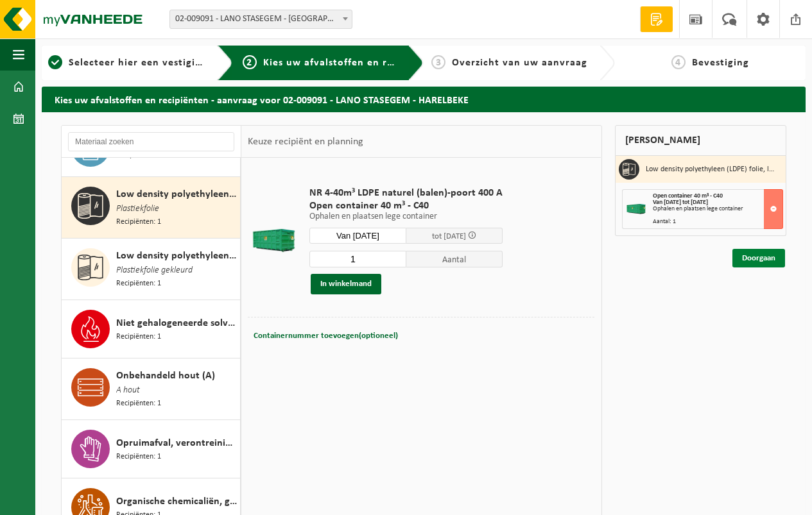 This screenshot has height=515, width=812. Describe the element at coordinates (177, 194) in the screenshot. I see `span: Low density polyethyleen (LDPE) folie, los, naturel` at that location.